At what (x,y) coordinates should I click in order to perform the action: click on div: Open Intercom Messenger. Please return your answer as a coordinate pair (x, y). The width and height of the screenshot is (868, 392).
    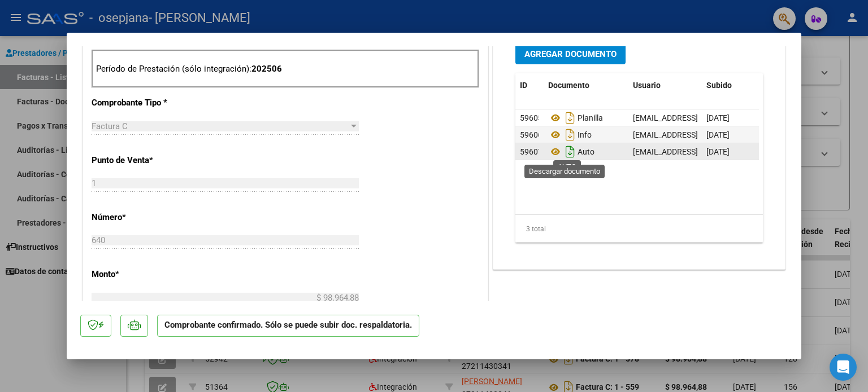
    Looking at the image, I should click on (843, 368).